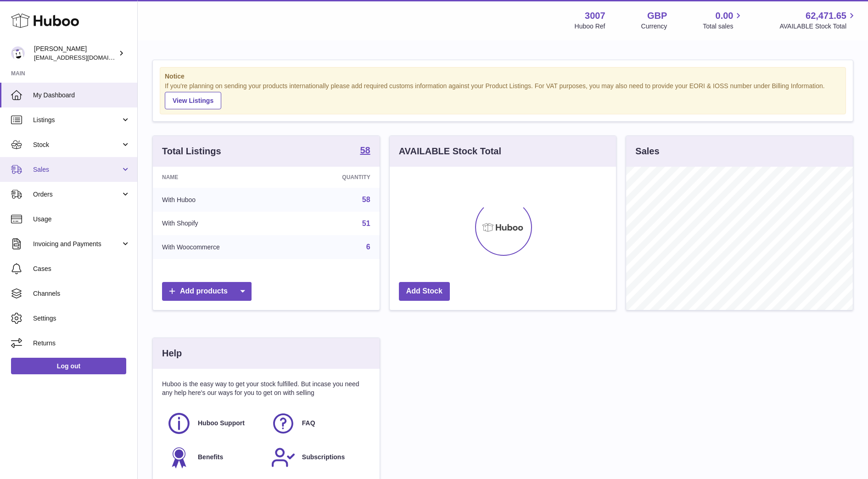 This screenshot has width=868, height=479. What do you see at coordinates (725, 15) in the screenshot?
I see `span: 0.00` at bounding box center [725, 15].